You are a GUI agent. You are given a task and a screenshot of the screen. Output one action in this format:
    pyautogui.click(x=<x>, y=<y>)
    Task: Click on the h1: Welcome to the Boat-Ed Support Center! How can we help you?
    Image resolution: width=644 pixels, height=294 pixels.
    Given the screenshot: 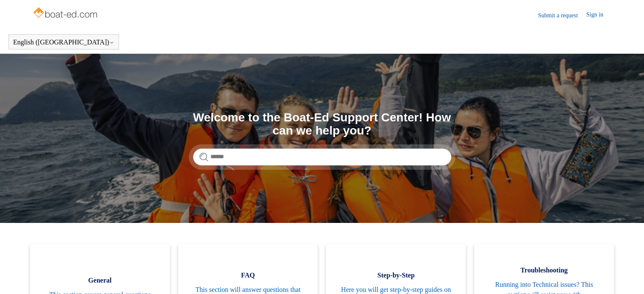 What is the action you would take?
    pyautogui.click(x=322, y=124)
    